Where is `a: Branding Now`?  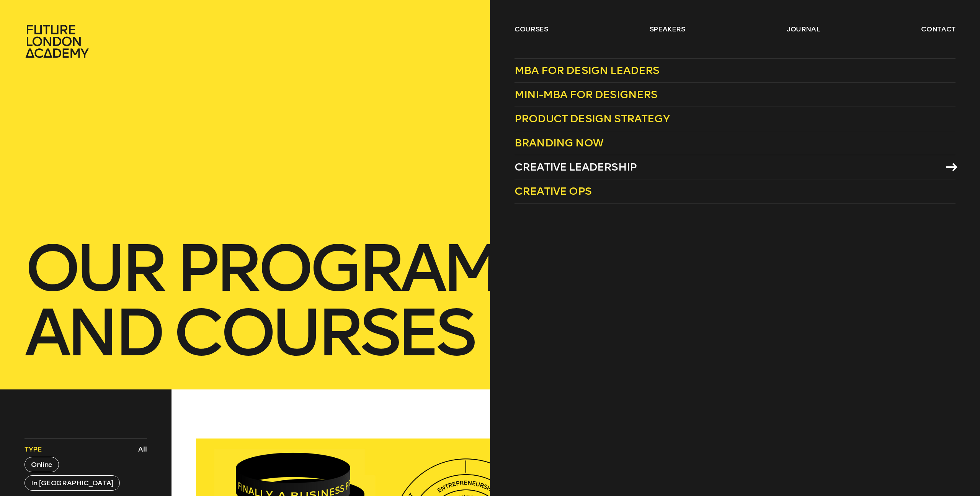 a: Branding Now is located at coordinates (735, 143).